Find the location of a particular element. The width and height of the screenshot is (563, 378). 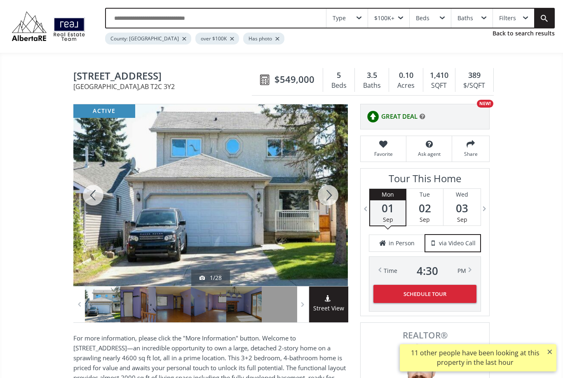

span: 637 Riverbend Drive SE is located at coordinates (164, 77).